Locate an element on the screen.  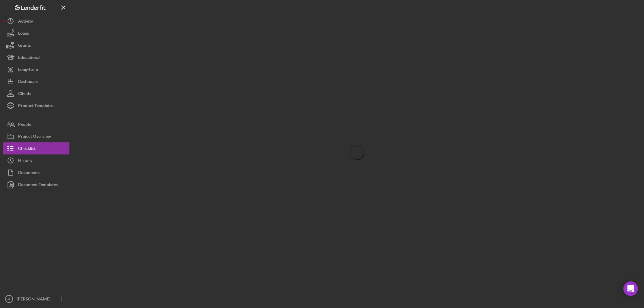
div: Activity is located at coordinates (25, 22).